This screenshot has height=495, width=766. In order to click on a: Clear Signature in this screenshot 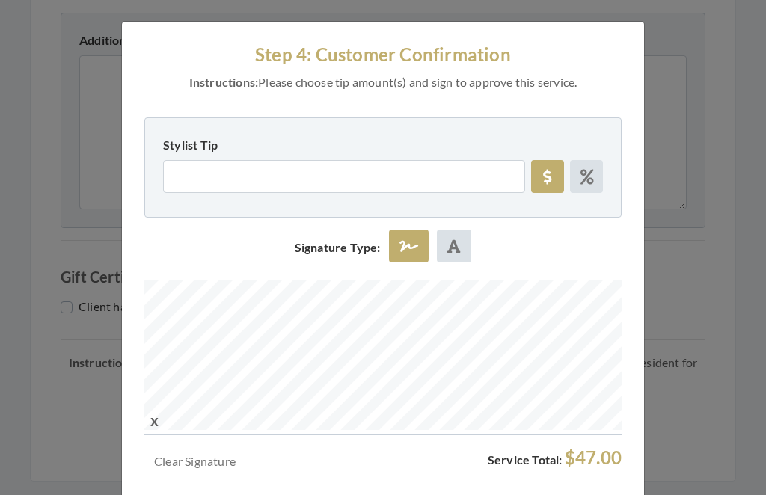, I will do `click(194, 464)`.